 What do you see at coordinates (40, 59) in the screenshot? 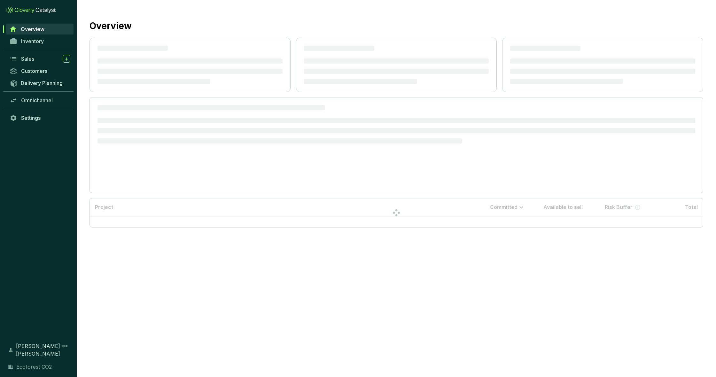
I see `a: Sales` at bounding box center [40, 59].